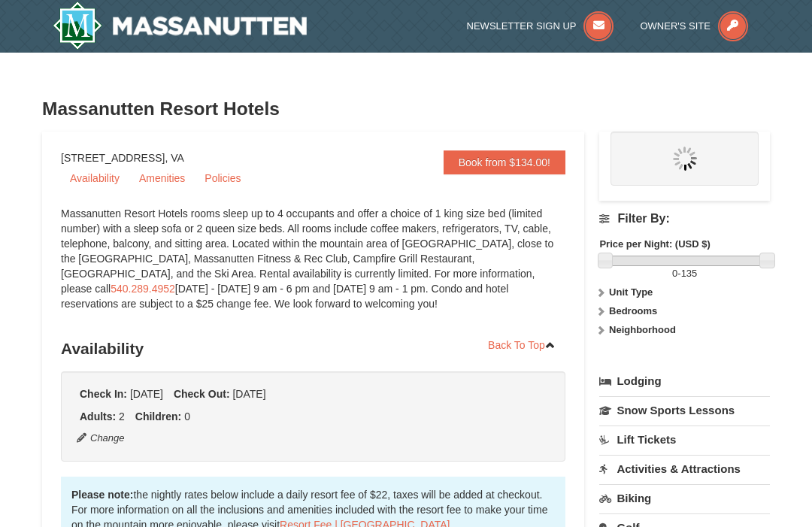  I want to click on a: Snow Sports Lessons, so click(684, 410).